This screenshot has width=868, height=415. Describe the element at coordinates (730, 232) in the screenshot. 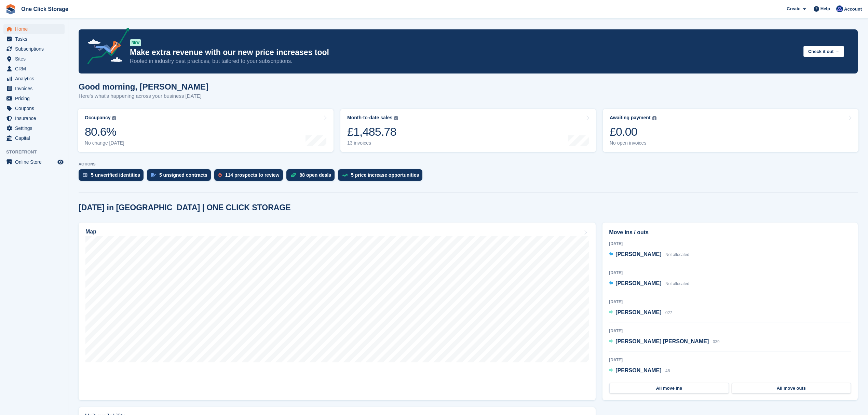

I see `h2: Move ins / outs` at that location.